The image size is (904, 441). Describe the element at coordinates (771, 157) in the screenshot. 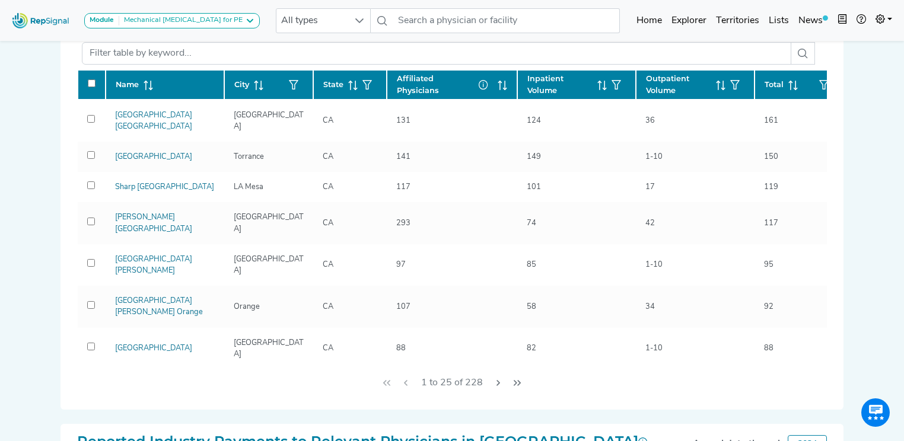

I see `div: 150` at that location.